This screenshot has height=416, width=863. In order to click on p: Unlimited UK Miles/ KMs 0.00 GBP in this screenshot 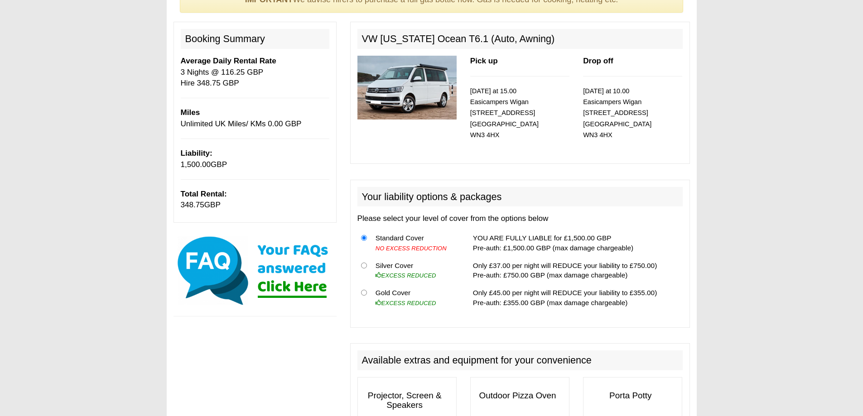, I will do `click(255, 118)`.